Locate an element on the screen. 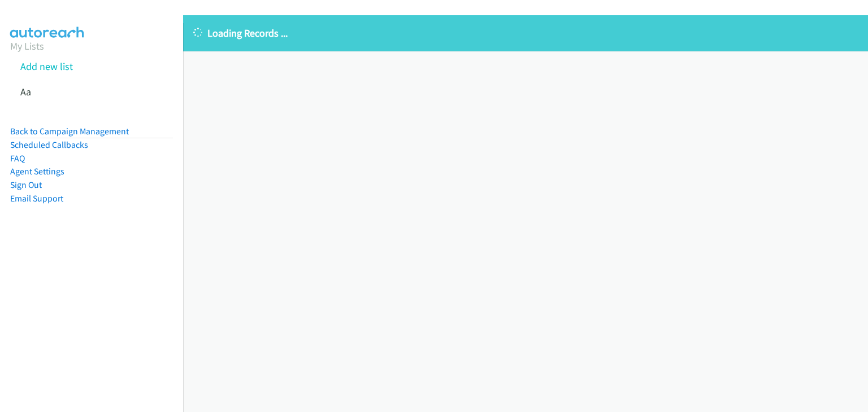  a: Back to Campaign Management is located at coordinates (69, 131).